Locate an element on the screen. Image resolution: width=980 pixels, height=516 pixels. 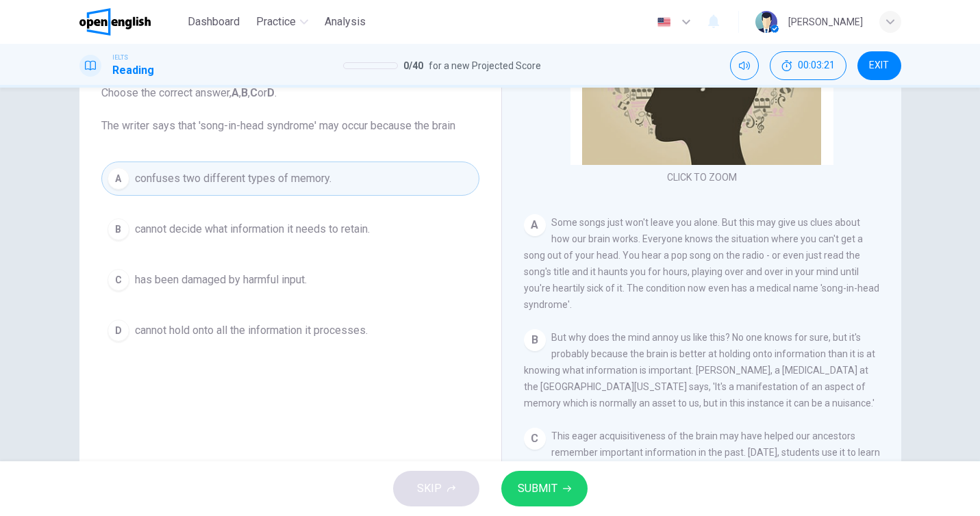
button: Bcannot decide what information it needs to retain. is located at coordinates (290, 230).